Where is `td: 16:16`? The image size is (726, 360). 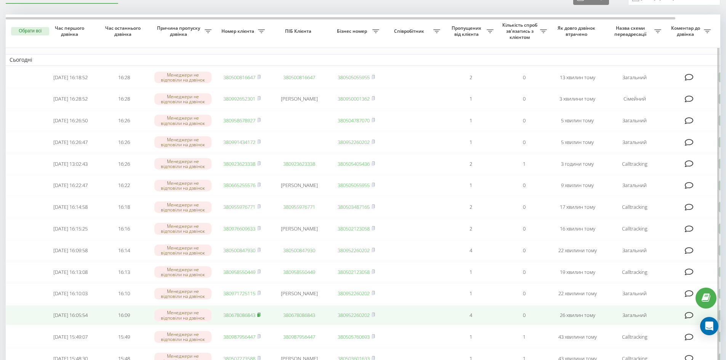
td: 16:16 is located at coordinates (124, 229).